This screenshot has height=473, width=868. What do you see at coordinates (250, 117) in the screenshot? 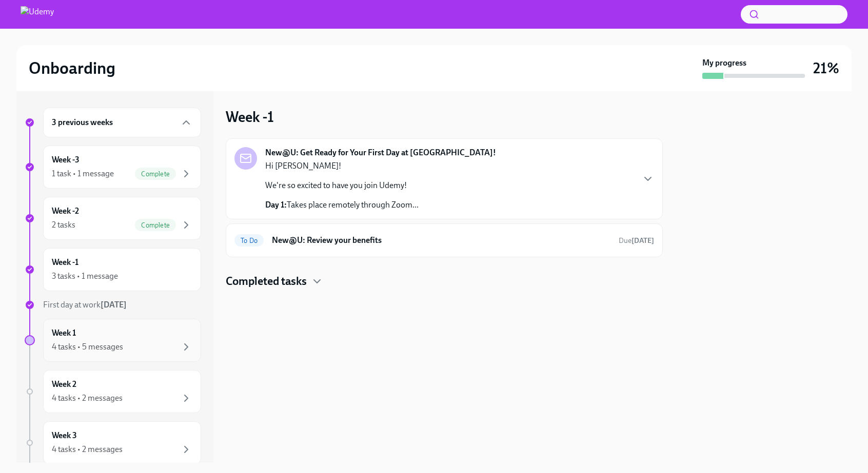
I see `h3: Week -1` at bounding box center [250, 117].